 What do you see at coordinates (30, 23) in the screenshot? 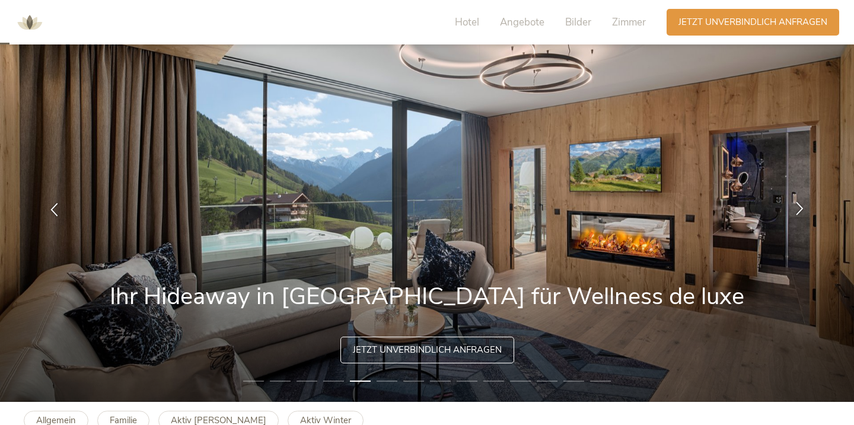
I see `img: AMONTI & LUNARIS Wellnessresort` at bounding box center [30, 23].